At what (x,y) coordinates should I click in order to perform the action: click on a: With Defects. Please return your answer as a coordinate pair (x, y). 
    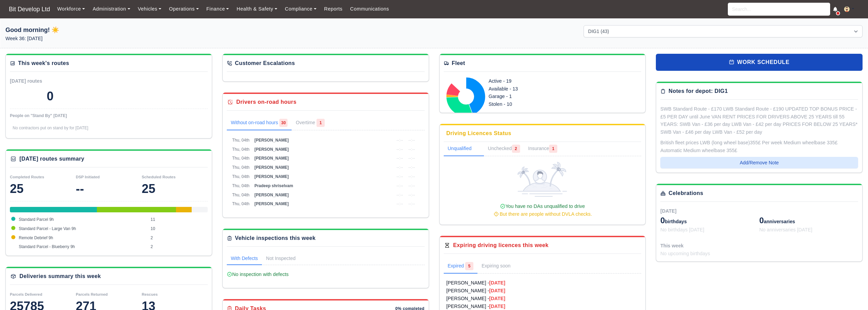
    Looking at the image, I should click on (244, 259).